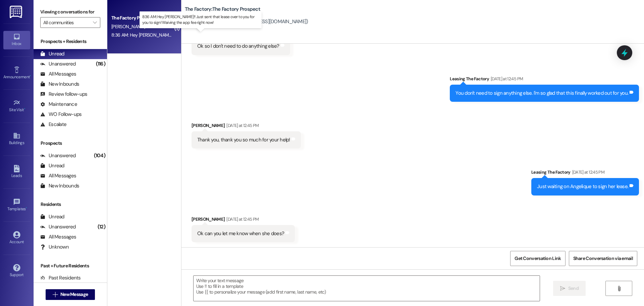 The width and height of the screenshot is (644, 306). What do you see at coordinates (243, 140) in the screenshot?
I see `div: Thank you, thank you so much for your help!` at bounding box center [243, 140].